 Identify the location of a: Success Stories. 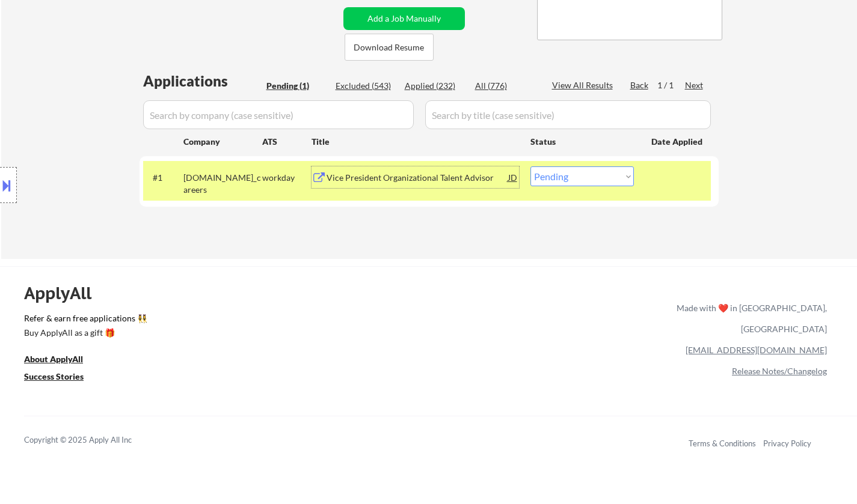
(62, 378).